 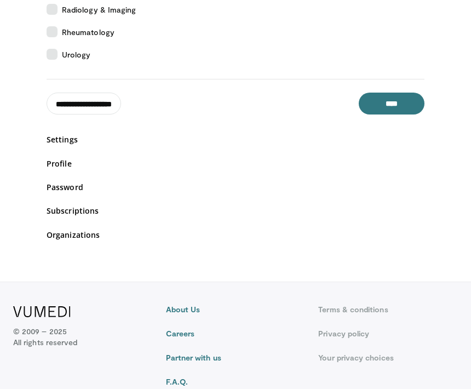 I want to click on span: All rights reserved, so click(x=45, y=343).